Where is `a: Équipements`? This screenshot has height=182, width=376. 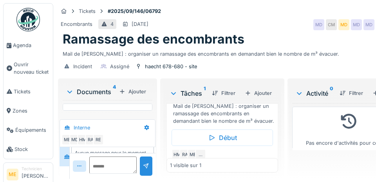
a: Équipements is located at coordinates (28, 130).